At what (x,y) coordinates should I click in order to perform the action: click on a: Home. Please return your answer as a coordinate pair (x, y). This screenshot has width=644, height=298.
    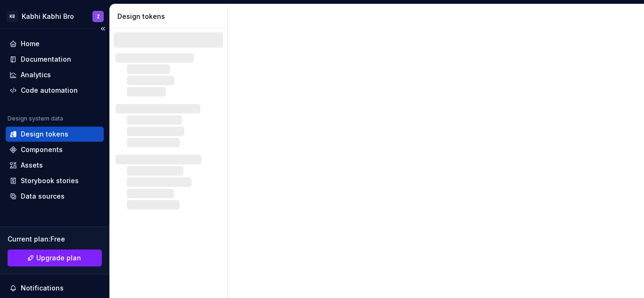
    Looking at the image, I should click on (54, 44).